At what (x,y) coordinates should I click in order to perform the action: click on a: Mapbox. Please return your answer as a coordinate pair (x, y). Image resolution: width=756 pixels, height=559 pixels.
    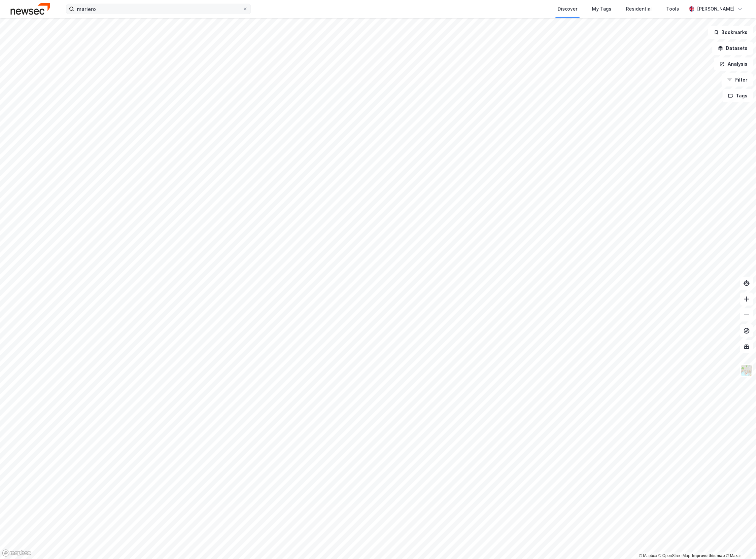
    Looking at the image, I should click on (648, 556).